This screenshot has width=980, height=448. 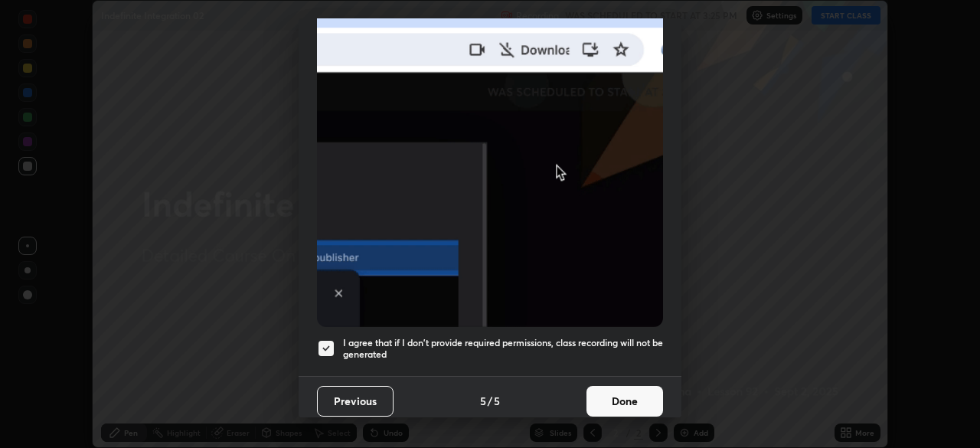 What do you see at coordinates (625, 402) in the screenshot?
I see `button: Done` at bounding box center [625, 402].